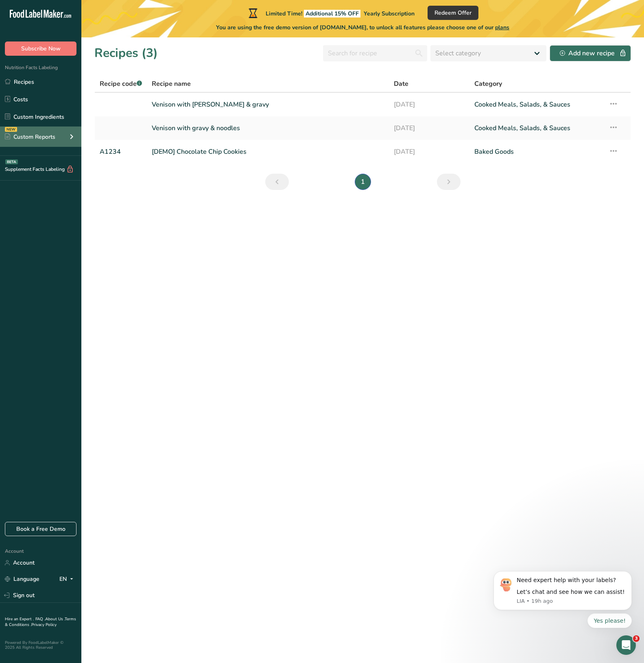  Describe the element at coordinates (25, 41) in the screenshot. I see `img: Profile image for LIA` at that location.